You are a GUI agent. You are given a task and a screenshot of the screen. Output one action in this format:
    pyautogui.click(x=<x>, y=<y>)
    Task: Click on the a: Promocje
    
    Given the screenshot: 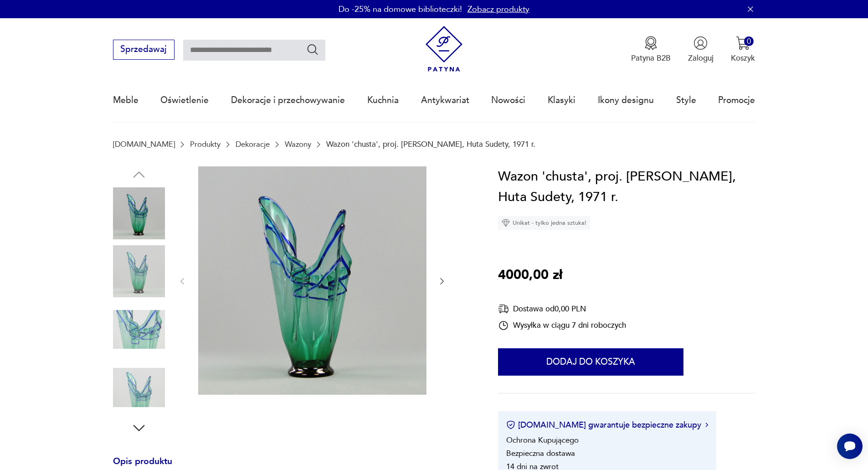 What is the action you would take?
    pyautogui.click(x=736, y=100)
    